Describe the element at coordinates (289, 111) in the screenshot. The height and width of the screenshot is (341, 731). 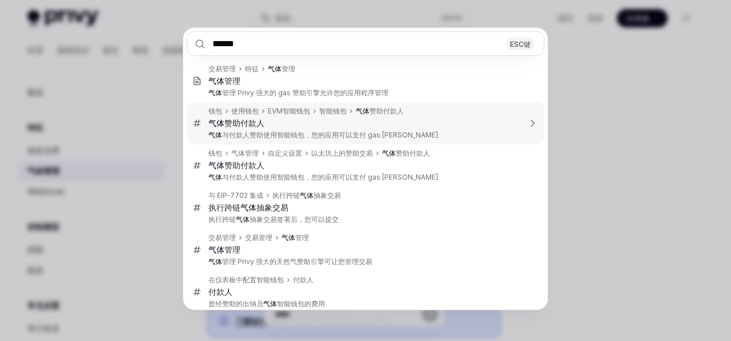
I see `font: EVM智能钱包` at that location.